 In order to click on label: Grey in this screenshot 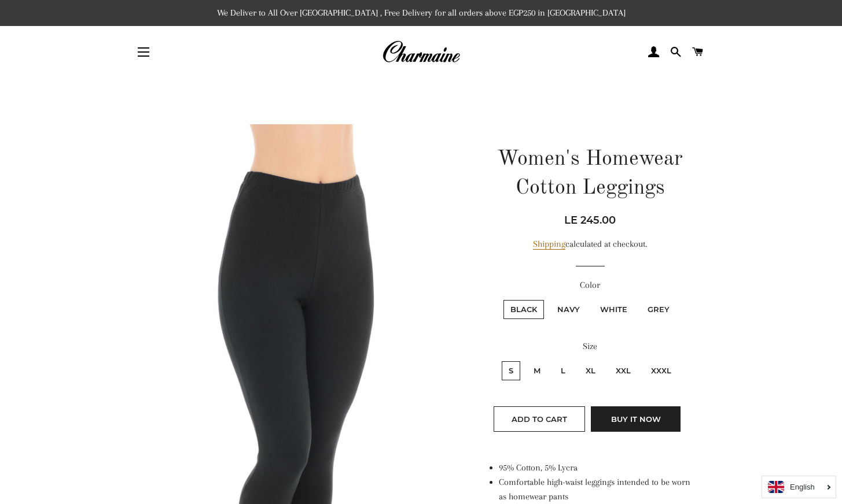, I will do `click(658, 310)`.